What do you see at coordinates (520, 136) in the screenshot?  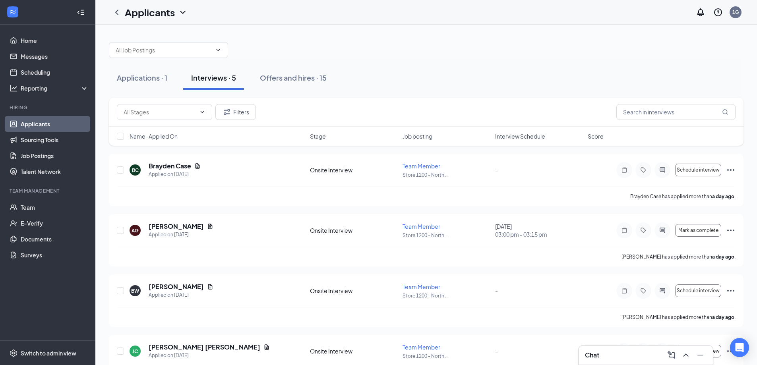 I see `span: Interview Schedule` at bounding box center [520, 136].